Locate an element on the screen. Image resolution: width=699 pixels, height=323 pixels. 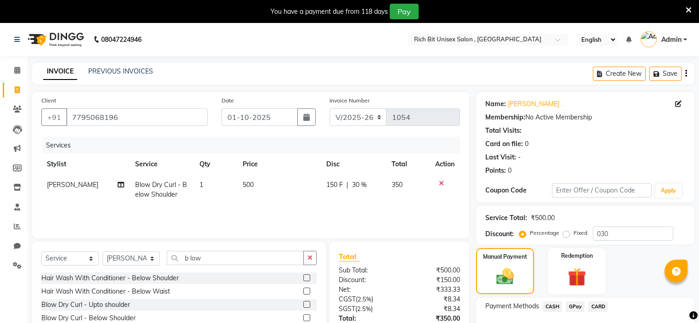
div: Service Total: is located at coordinates (506, 218).